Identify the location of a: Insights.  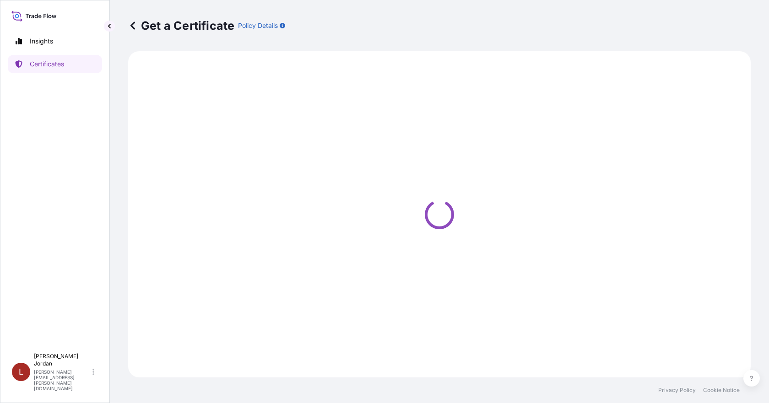
(55, 41).